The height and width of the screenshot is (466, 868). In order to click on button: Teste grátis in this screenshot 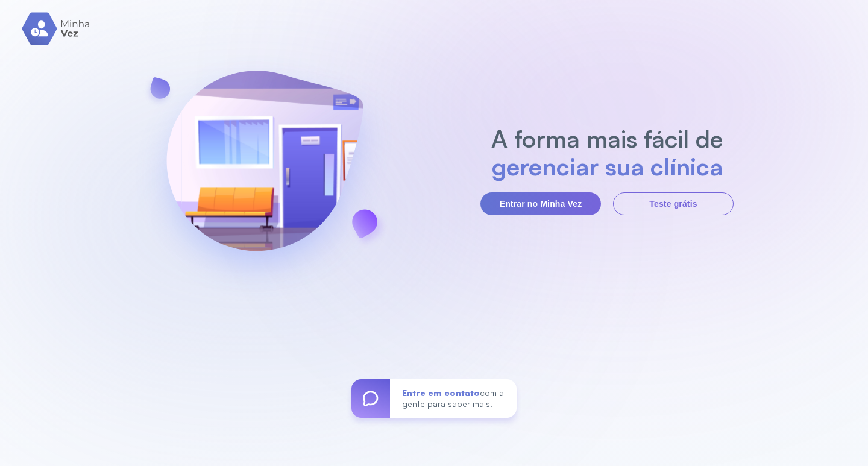, I will do `click(674, 204)`.